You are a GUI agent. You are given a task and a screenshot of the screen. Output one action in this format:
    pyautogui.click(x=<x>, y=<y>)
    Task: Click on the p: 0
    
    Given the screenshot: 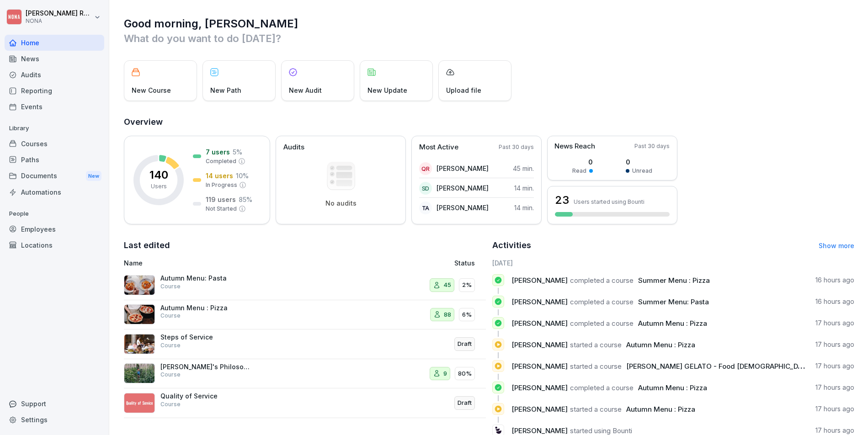 What is the action you would take?
    pyautogui.click(x=583, y=162)
    